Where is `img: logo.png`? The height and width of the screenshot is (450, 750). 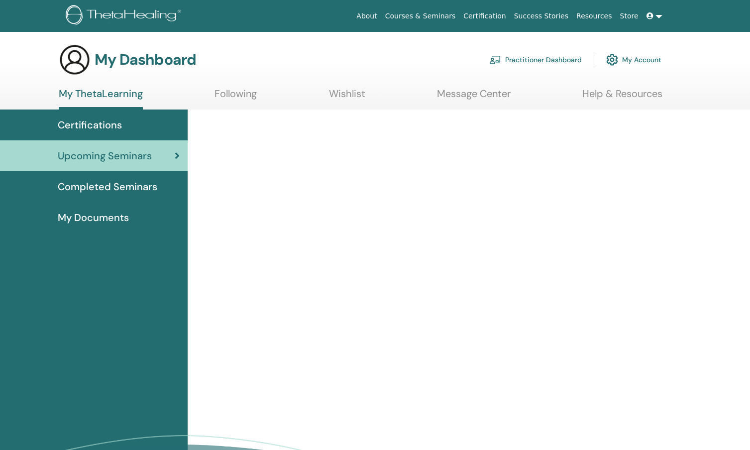 img: logo.png is located at coordinates (125, 16).